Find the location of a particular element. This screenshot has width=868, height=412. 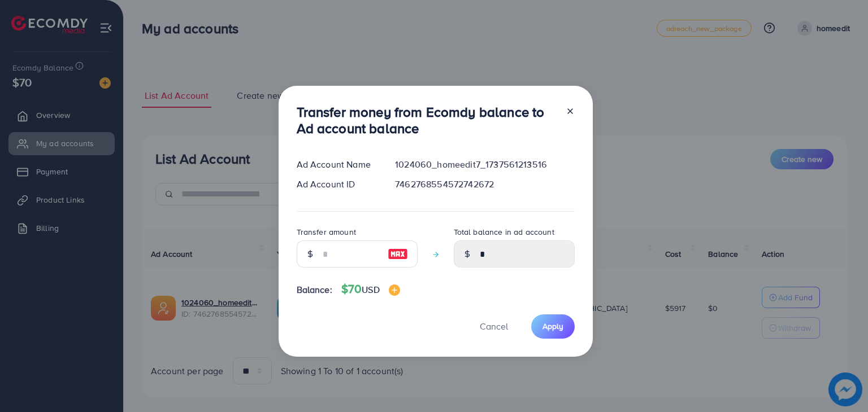

h3: Transfer money from Ecomdy balance to Ad account balance is located at coordinates (427, 121).